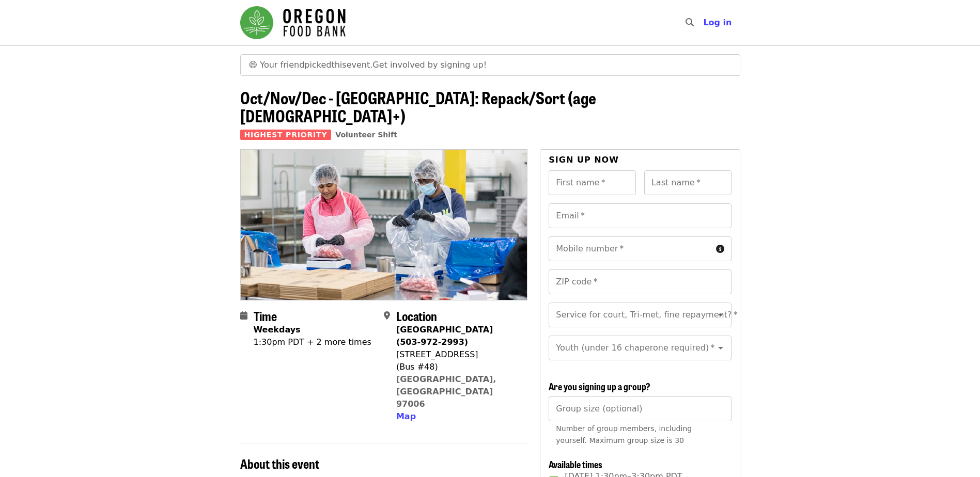  Describe the element at coordinates (373, 64) in the screenshot. I see `span: Your friend picked this event . Get involved by signing up!` at that location.